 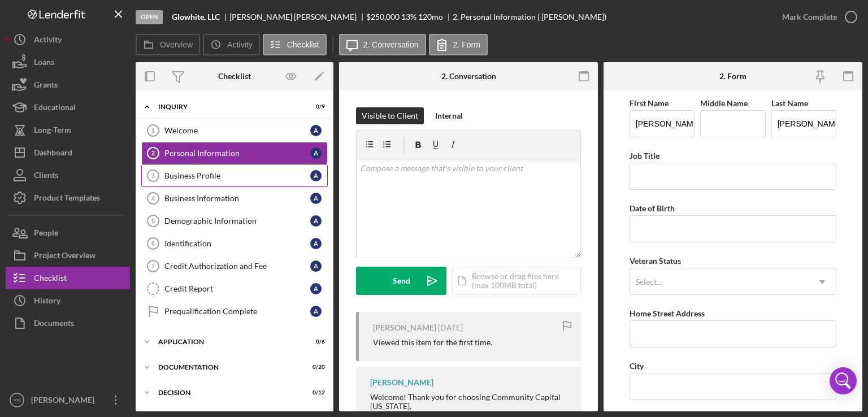 I want to click on div: 2. Form, so click(x=733, y=76).